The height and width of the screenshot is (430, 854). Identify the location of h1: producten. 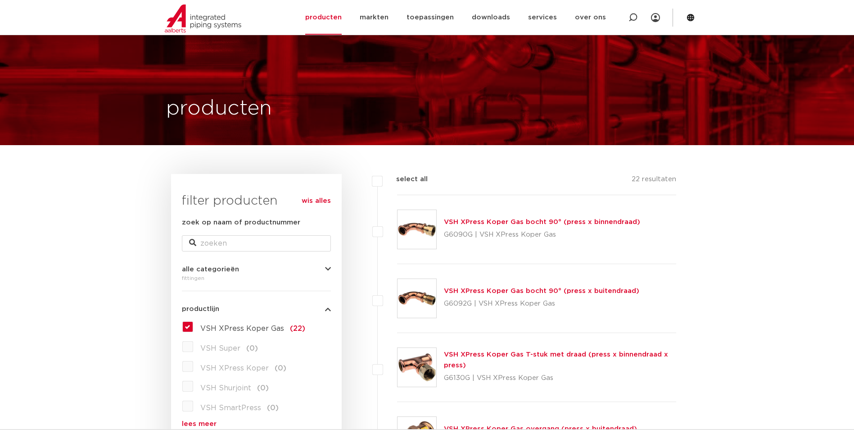
(219, 109).